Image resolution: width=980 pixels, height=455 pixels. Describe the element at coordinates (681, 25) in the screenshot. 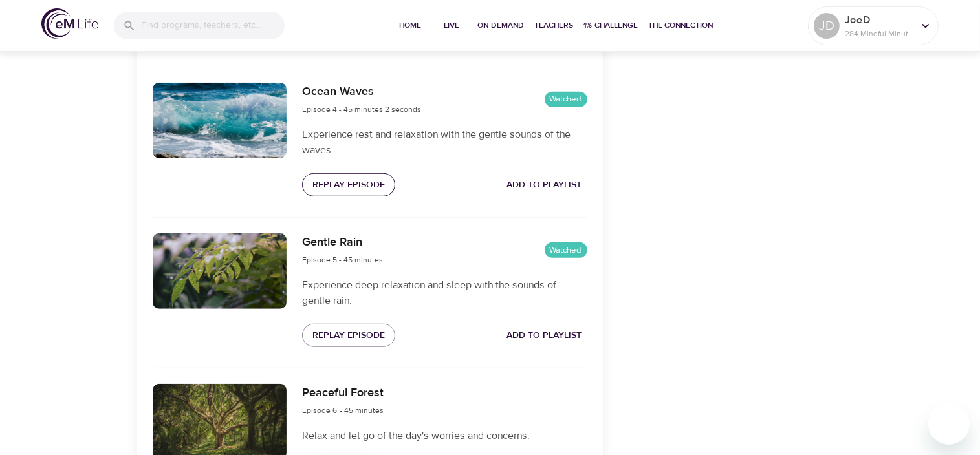

I see `span: The Connection` at that location.